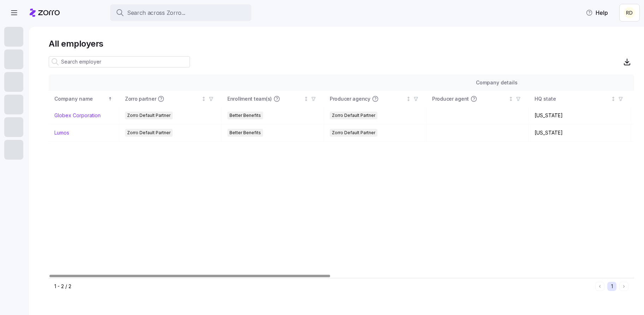 The width and height of the screenshot is (644, 315). Describe the element at coordinates (350, 98) in the screenshot. I see `span: Producer agency` at that location.